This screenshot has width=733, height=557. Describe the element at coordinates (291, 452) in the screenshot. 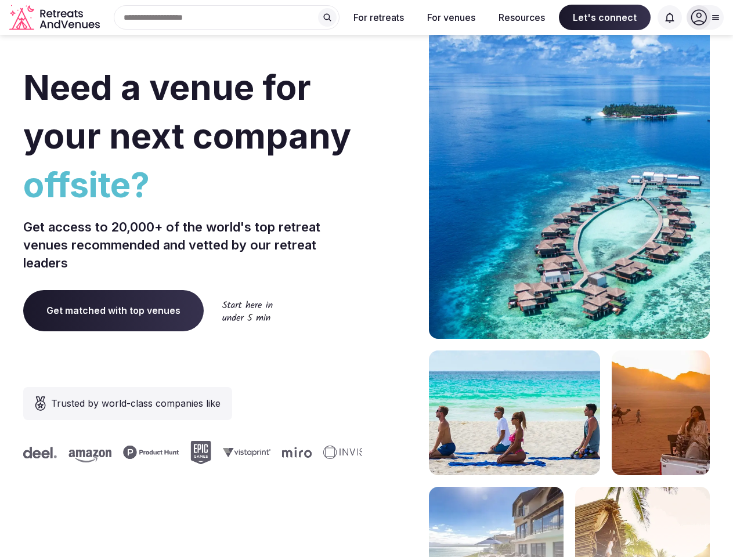

I see `svg: Miro company logo` at that location.